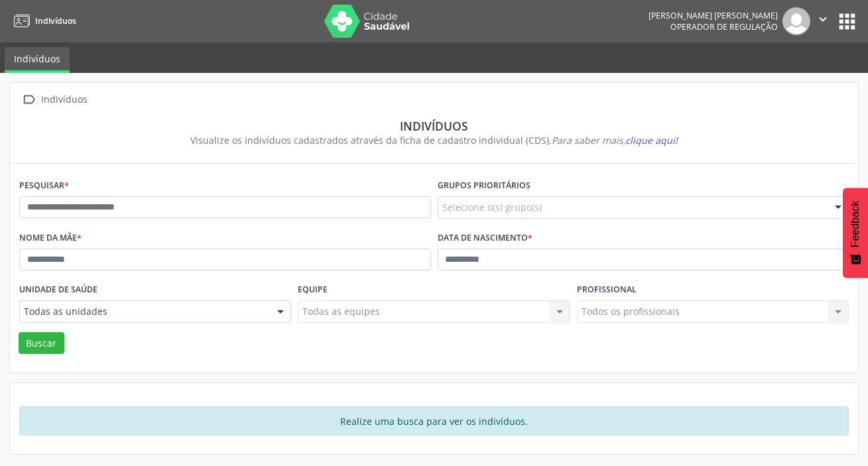  What do you see at coordinates (434, 140) in the screenshot?
I see `div: Visualize os indivíduos cadastrados através da ficha de cadastro individual (CDS).` at bounding box center [434, 140].